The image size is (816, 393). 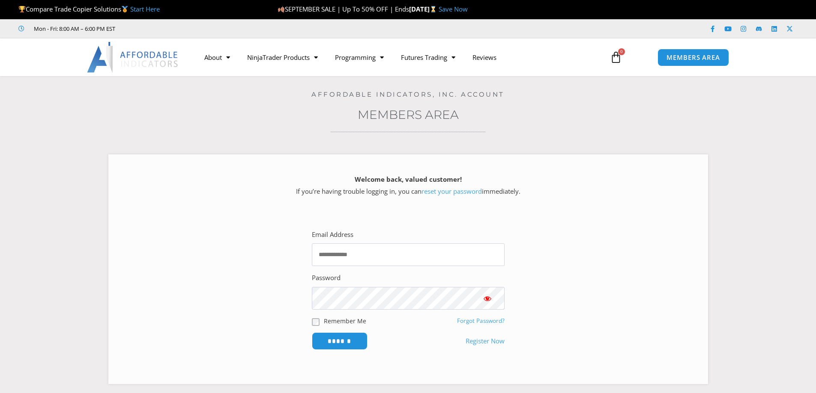 What do you see at coordinates (484, 57) in the screenshot?
I see `a: Reviews` at bounding box center [484, 57].